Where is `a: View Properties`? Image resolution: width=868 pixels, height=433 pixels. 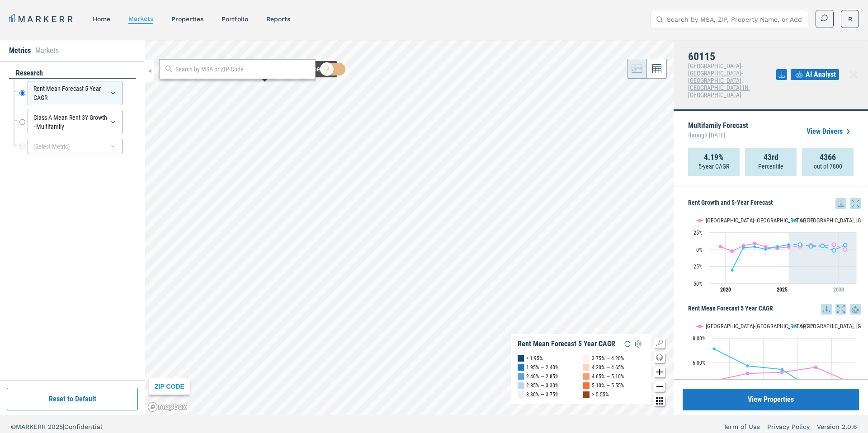
a: View Properties is located at coordinates (770, 400).